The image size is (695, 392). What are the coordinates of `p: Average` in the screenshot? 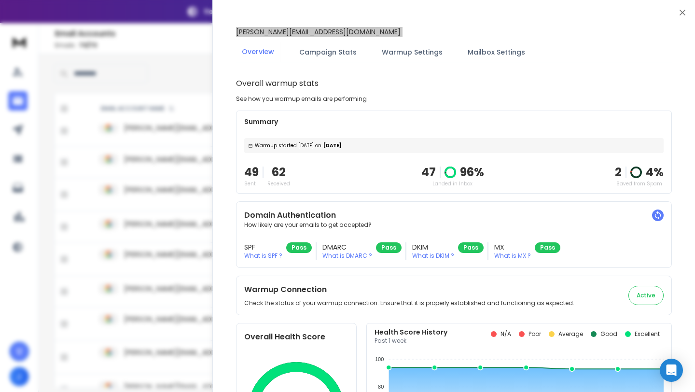 It's located at (571, 334).